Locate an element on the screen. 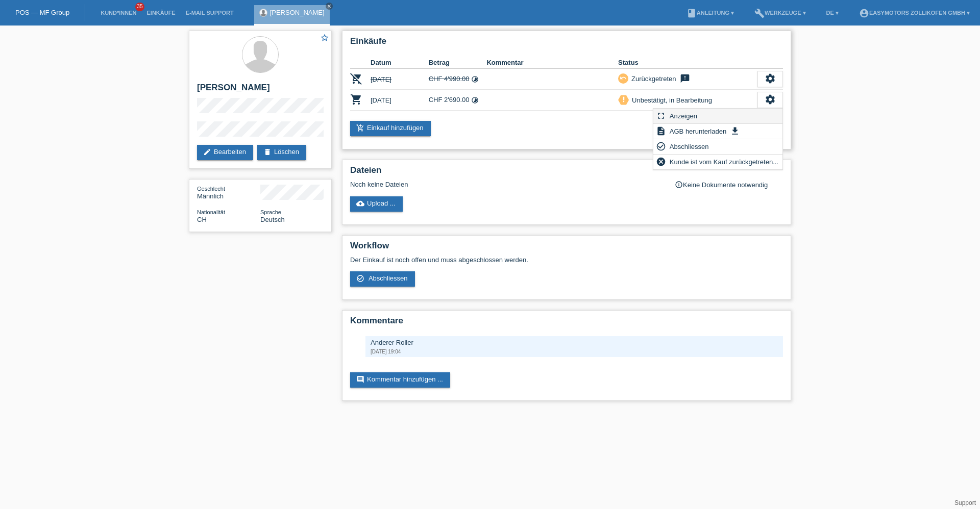 The height and width of the screenshot is (509, 980). div: Zurückgetreten is located at coordinates (652, 79).